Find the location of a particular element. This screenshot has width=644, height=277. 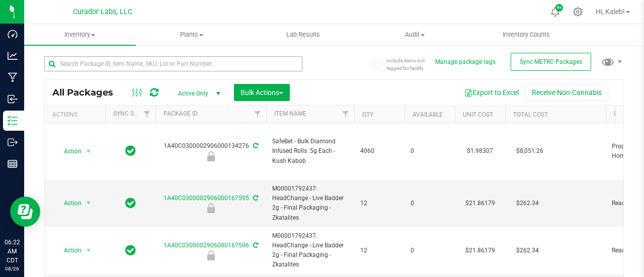

span: $8,051.26 is located at coordinates (530, 151).